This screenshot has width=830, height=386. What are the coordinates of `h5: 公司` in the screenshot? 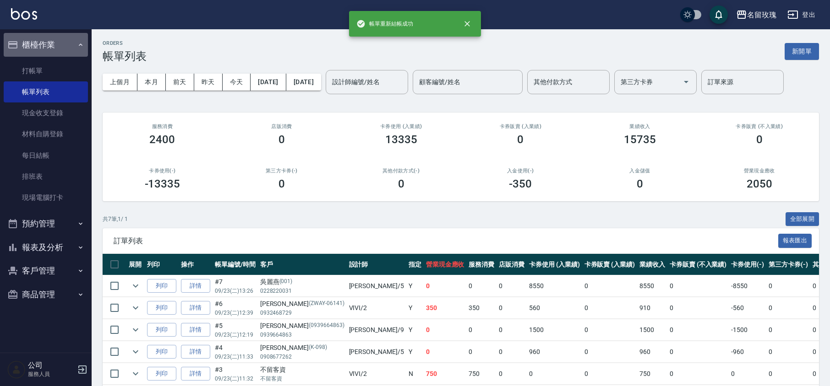 It's located at (51, 366).